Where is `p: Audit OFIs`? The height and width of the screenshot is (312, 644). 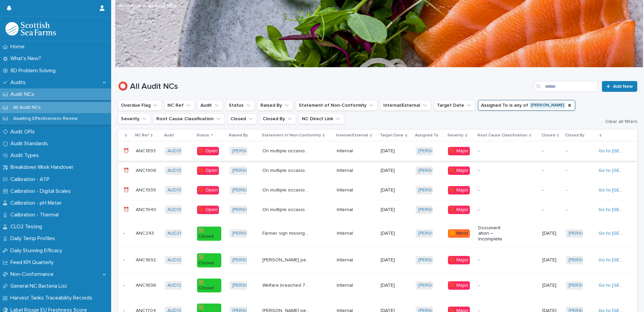
p: Audit OFIs is located at coordinates (24, 131).